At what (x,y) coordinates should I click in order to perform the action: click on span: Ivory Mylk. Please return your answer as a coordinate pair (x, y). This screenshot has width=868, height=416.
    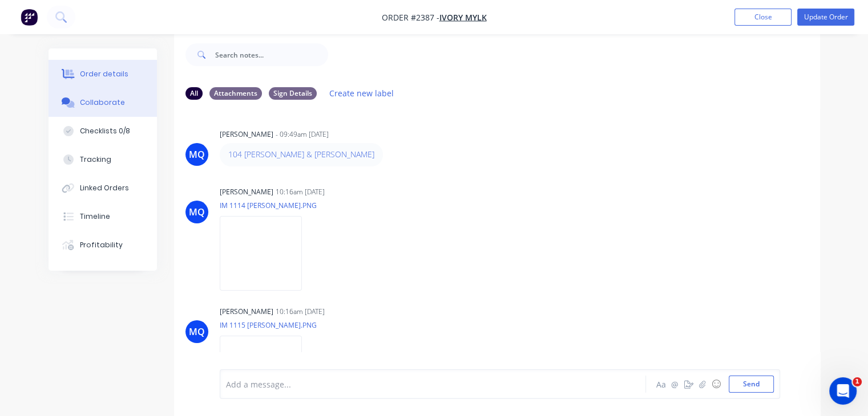
    Looking at the image, I should click on (463, 17).